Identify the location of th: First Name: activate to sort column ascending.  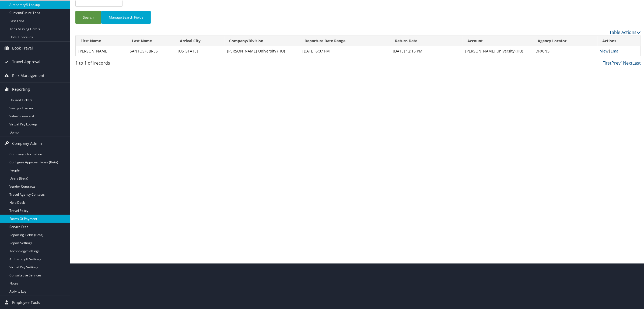
(101, 40).